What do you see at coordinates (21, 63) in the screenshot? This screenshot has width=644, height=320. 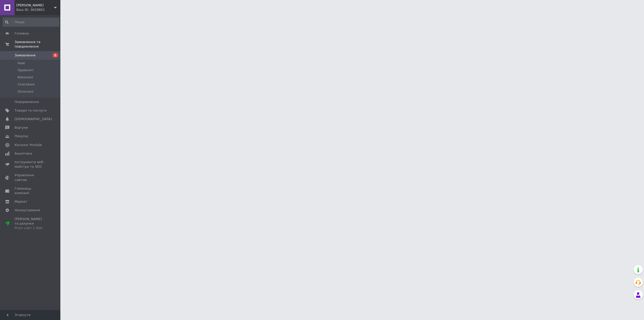 I see `span: Нові` at bounding box center [21, 63].